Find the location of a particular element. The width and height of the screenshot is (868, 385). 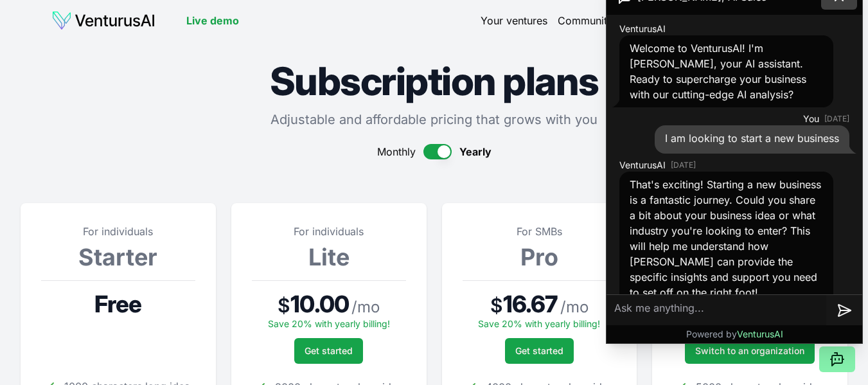

span: Yearly is located at coordinates (476, 152).